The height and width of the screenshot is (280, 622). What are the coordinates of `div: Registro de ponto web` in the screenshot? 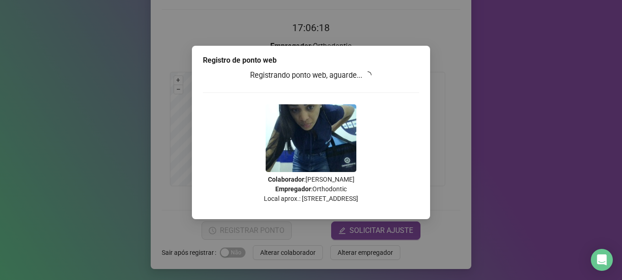 It's located at (311, 60).